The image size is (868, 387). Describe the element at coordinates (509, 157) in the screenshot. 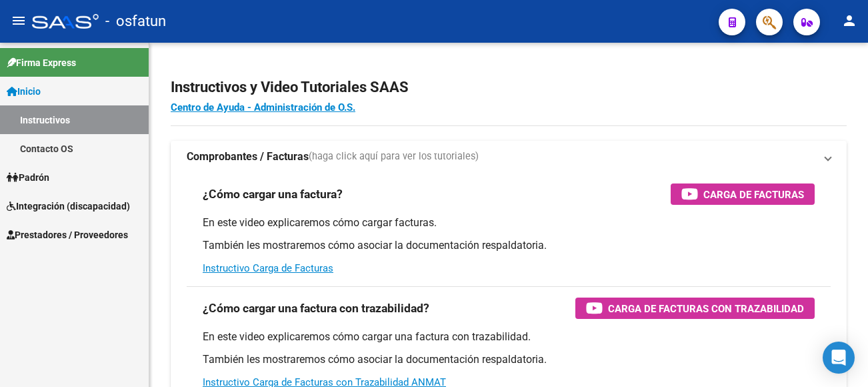

I see `mat-expansion-panel-header: Comprobantes / Facturas(haga click aquí para ver los tutoriales)` at that location.